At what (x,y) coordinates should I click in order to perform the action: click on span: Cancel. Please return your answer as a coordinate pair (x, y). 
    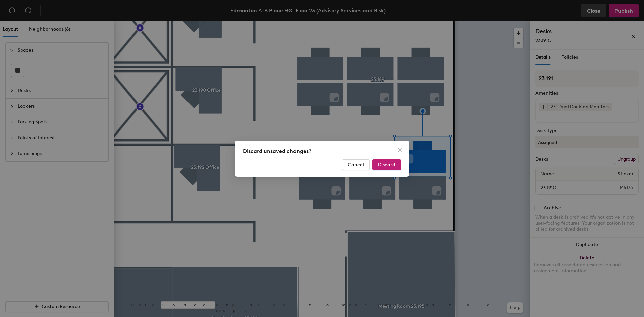
    Looking at the image, I should click on (356, 164).